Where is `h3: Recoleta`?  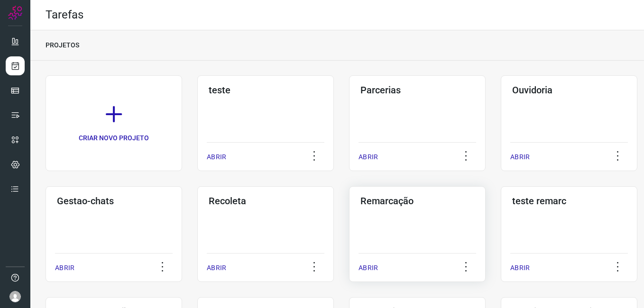 h3: Recoleta is located at coordinates (265, 201).